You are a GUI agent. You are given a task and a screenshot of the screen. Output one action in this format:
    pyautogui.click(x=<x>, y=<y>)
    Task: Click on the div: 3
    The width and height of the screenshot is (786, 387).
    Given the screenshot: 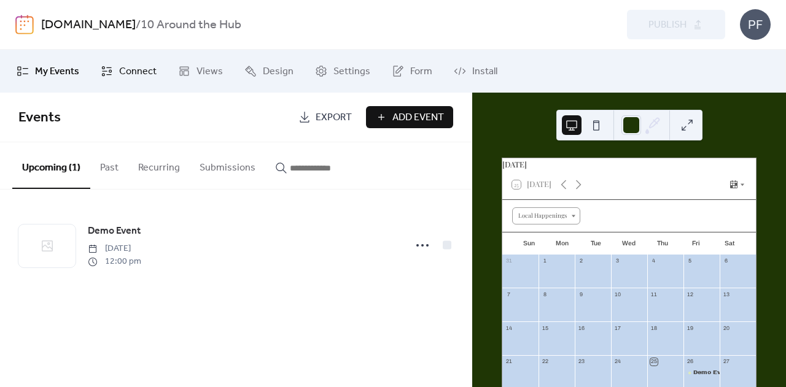 What is the action you would take?
    pyautogui.click(x=618, y=262)
    